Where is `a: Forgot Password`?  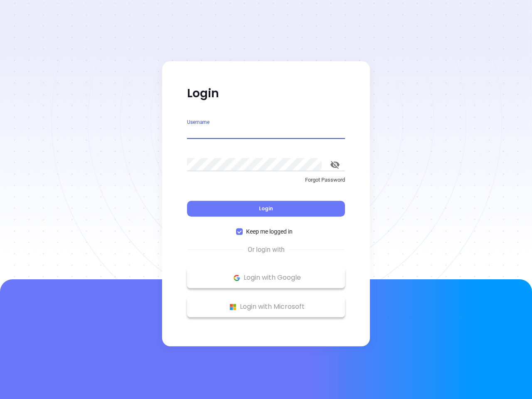 a: Forgot Password is located at coordinates (266, 183).